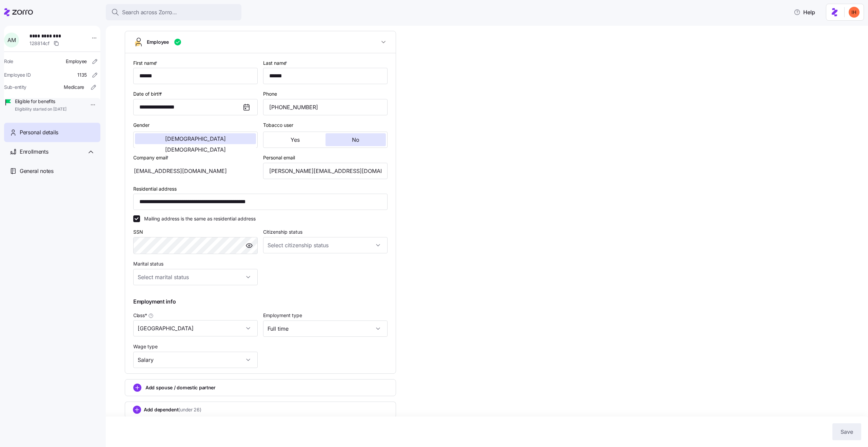 Image resolution: width=868 pixels, height=447 pixels. What do you see at coordinates (39, 43) in the screenshot?
I see `span: 128814cf` at bounding box center [39, 43].